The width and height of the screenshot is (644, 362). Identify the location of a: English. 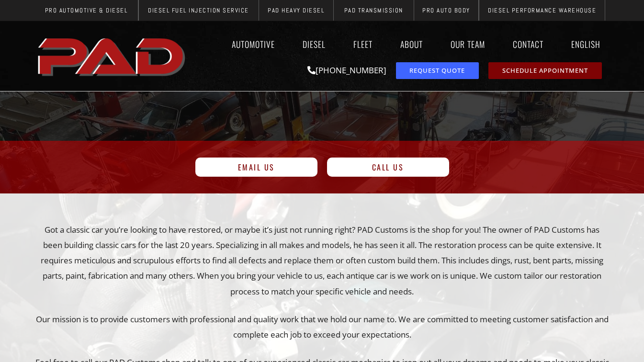
(586, 44).